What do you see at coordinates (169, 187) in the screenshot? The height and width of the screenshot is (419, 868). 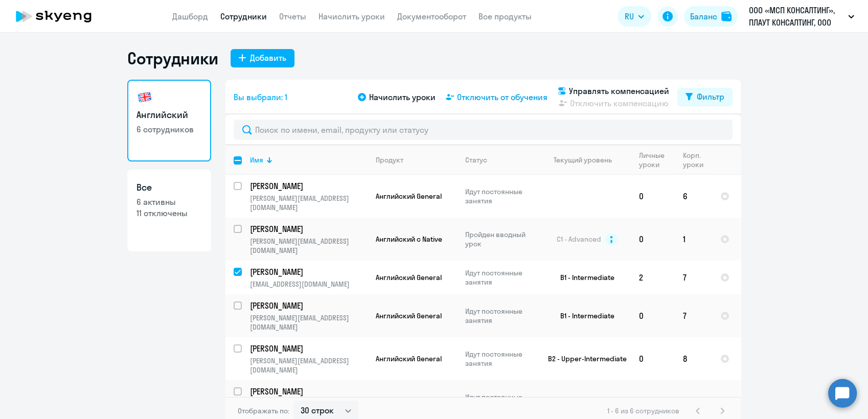 I see `h3: Все` at bounding box center [169, 187].